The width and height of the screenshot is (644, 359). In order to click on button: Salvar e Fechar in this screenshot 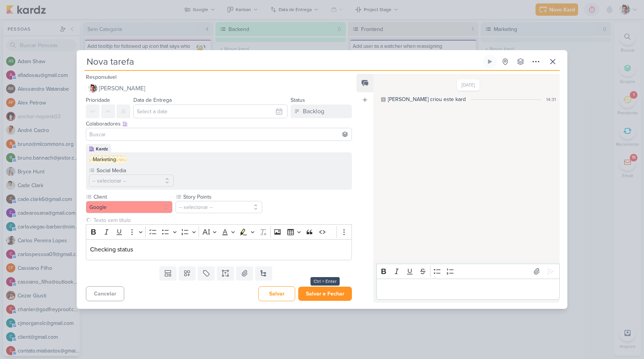, I will do `click(325, 294)`.